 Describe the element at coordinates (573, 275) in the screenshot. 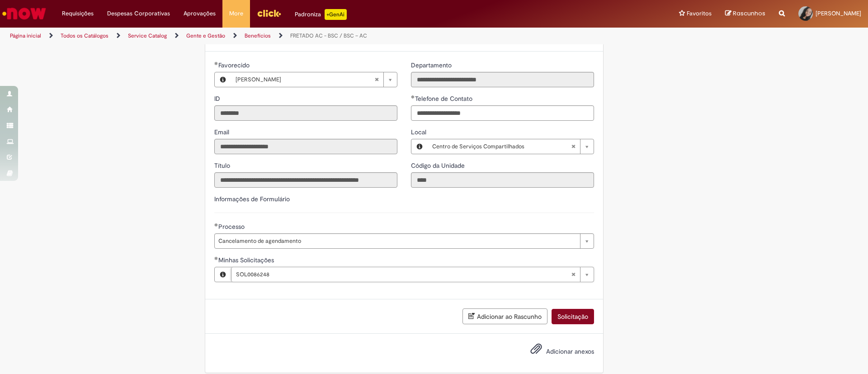

I see `abbr: Limpar campo Minhas Solicitações` at that location.